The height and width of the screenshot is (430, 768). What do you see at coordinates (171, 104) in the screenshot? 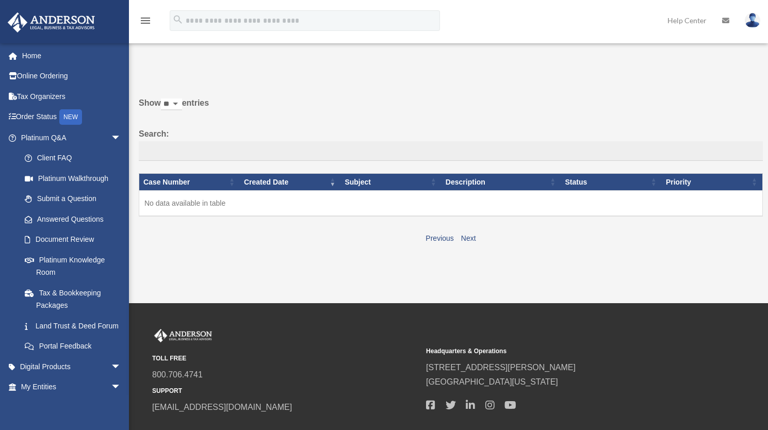
I see `select: Showentries` at bounding box center [171, 104].